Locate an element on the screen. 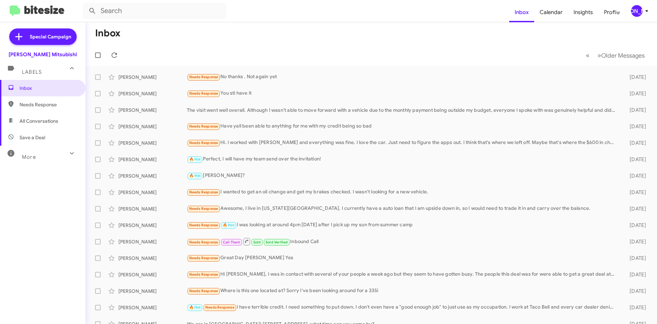 The height and width of the screenshot is (324, 657). span: Special Campaign is located at coordinates (50, 37).